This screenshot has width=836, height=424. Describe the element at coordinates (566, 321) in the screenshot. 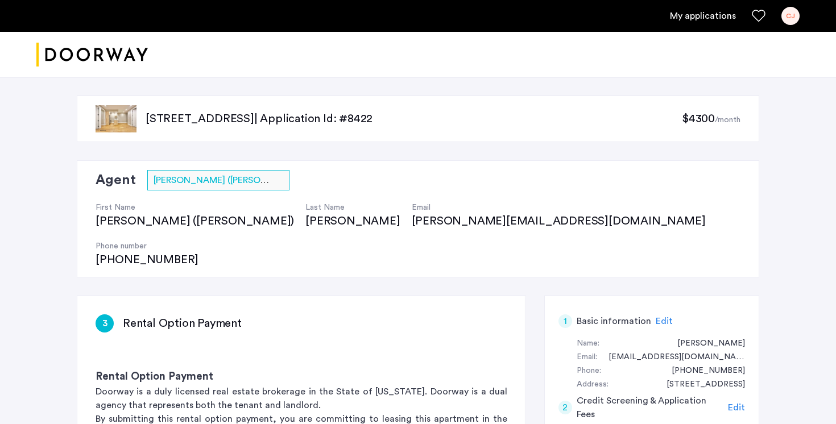

I see `div: 1` at that location.